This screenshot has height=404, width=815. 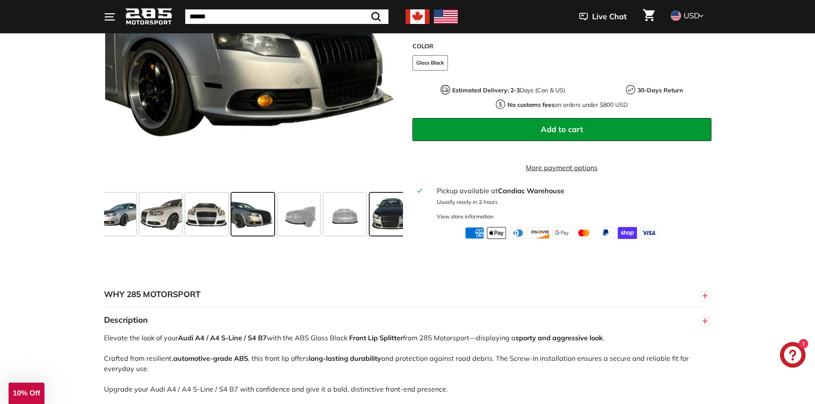 What do you see at coordinates (649, 233) in the screenshot?
I see `img: visa` at bounding box center [649, 233].